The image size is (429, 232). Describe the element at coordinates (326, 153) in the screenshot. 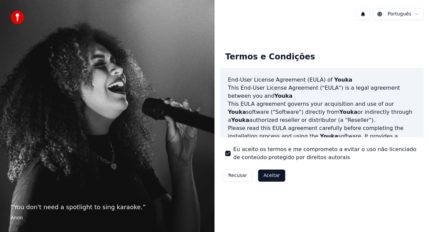

I see `label: Eu aceito os termos e me comprometo a evitar o uso não licenciado de conteúdo protegido por direi...` at that location.